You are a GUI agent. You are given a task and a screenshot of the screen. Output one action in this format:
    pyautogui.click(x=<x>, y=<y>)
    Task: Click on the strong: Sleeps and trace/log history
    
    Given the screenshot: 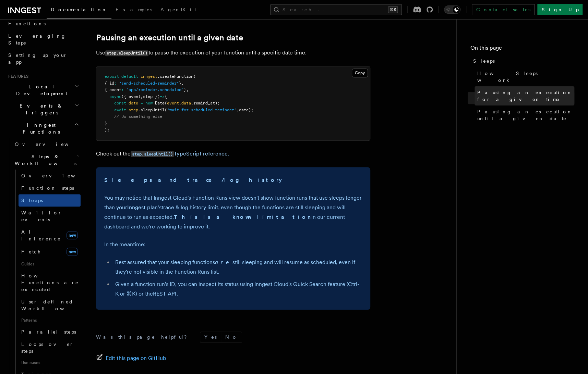 What is the action you would take?
    pyautogui.click(x=193, y=180)
    